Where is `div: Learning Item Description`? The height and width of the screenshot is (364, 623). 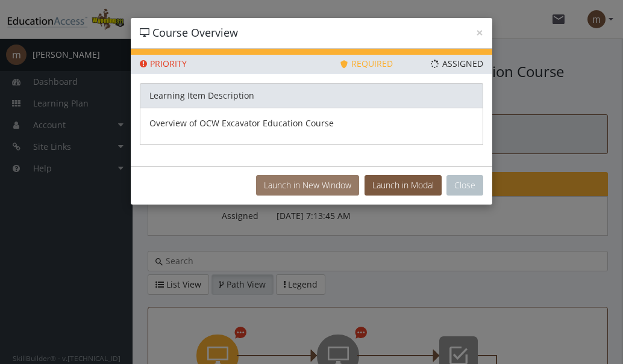 div: Learning Item Description is located at coordinates (312, 95).